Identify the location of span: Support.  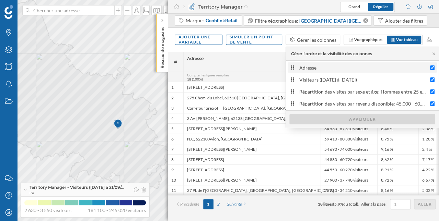
(27, 8).